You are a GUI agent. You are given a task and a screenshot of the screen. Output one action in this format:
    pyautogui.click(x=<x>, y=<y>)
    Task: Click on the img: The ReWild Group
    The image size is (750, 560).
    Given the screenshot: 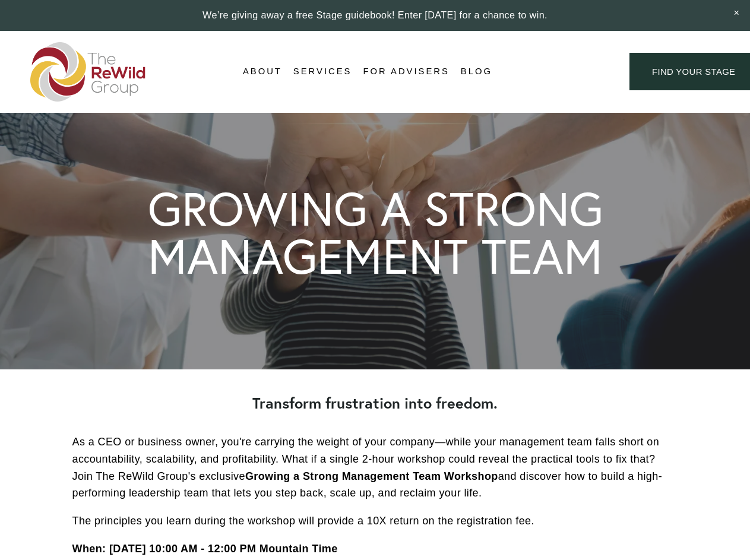 What is the action you would take?
    pyautogui.click(x=88, y=72)
    